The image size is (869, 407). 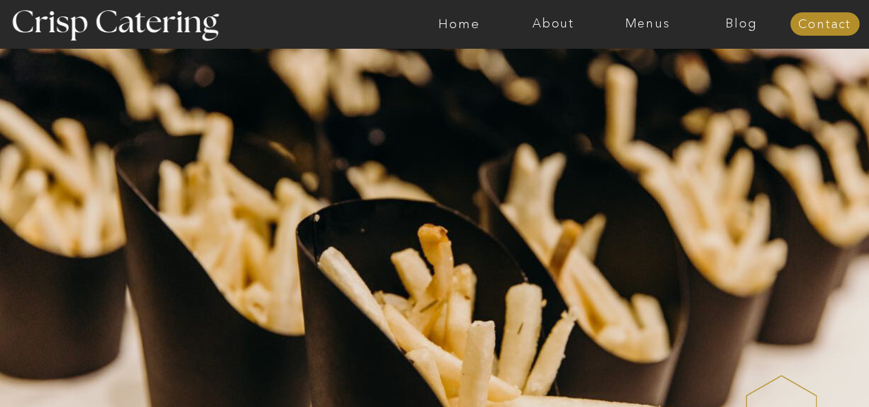 What do you see at coordinates (553, 24) in the screenshot?
I see `nav: About` at bounding box center [553, 24].